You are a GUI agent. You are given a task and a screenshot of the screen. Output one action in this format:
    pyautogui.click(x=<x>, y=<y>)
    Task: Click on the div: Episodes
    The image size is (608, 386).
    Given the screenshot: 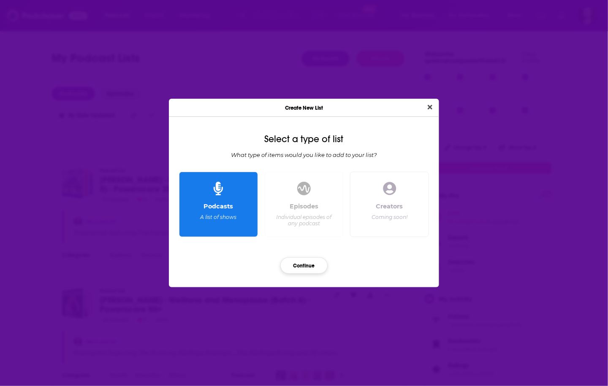 What is the action you would take?
    pyautogui.click(x=304, y=206)
    